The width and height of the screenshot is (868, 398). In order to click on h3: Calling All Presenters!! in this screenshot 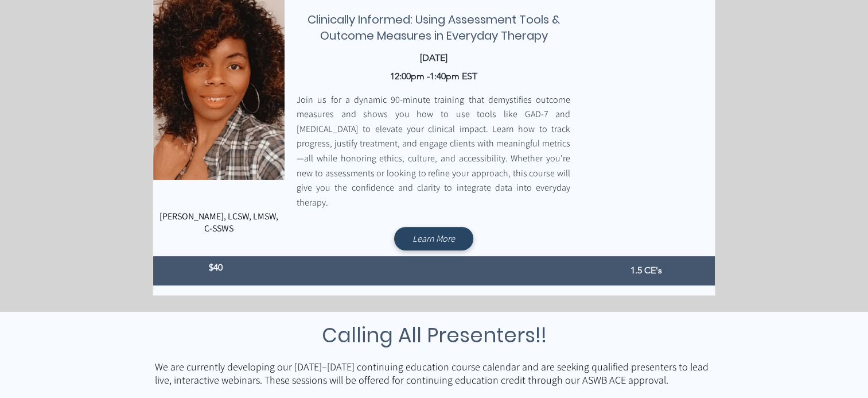, I will do `click(434, 335)`.